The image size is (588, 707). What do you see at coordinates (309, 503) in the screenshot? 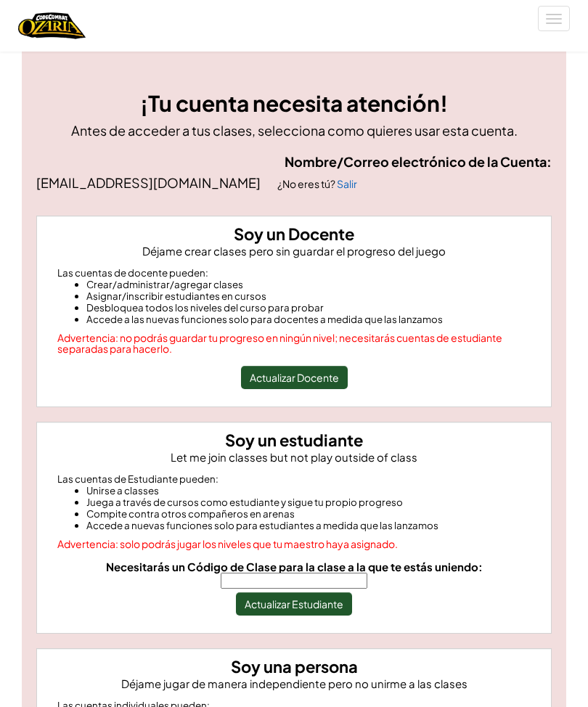
I see `li: Juega a través de cursos como estudiante y sigue tu propio progreso` at bounding box center [309, 503].